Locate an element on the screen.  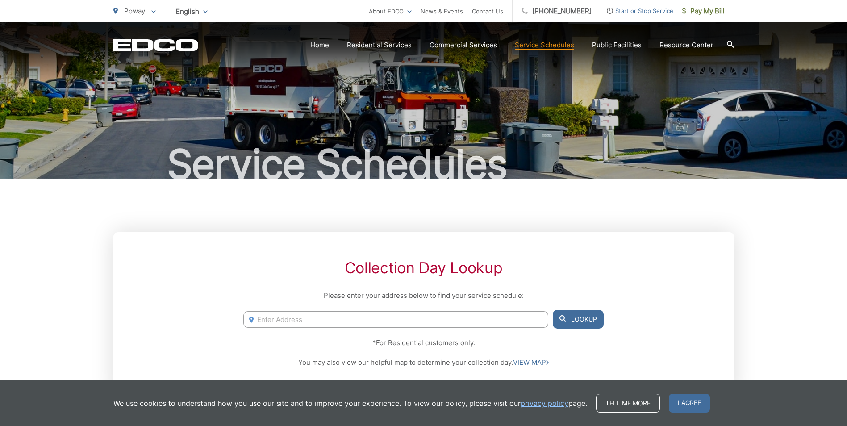
a: Service Schedules is located at coordinates (544, 45).